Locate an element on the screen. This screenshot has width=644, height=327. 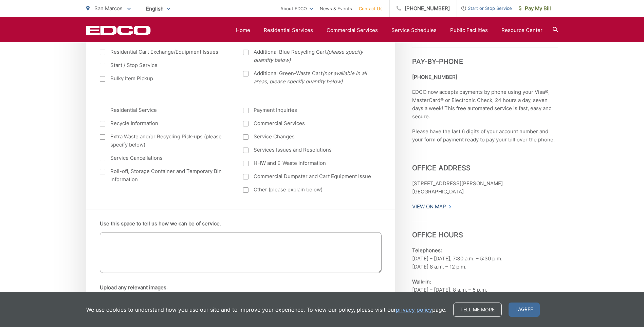
p: We use cookies to understand how you use our site and to improve your experience. To view our pol... is located at coordinates (266, 310).